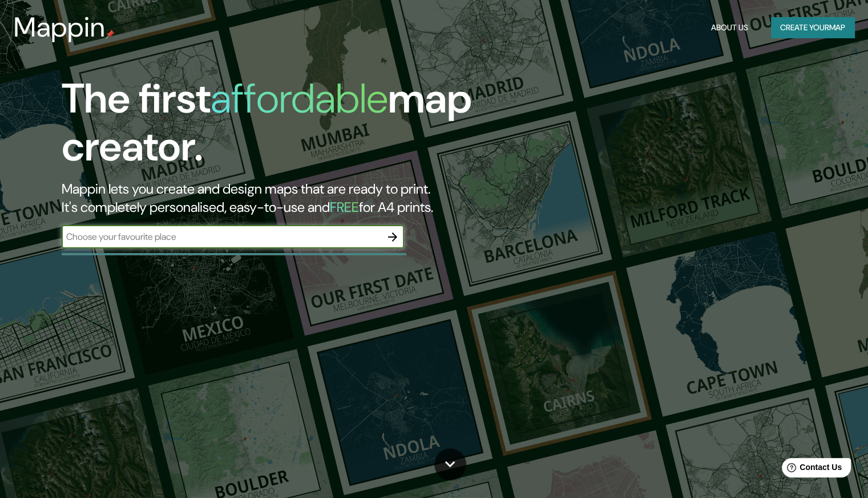 This screenshot has height=498, width=868. I want to click on button: About Us, so click(730, 27).